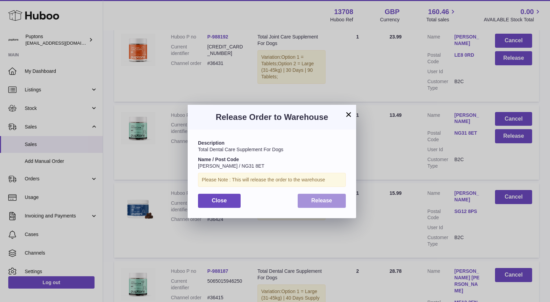 Image resolution: width=550 pixels, height=302 pixels. Describe the element at coordinates (219, 201) in the screenshot. I see `button: Close` at that location.